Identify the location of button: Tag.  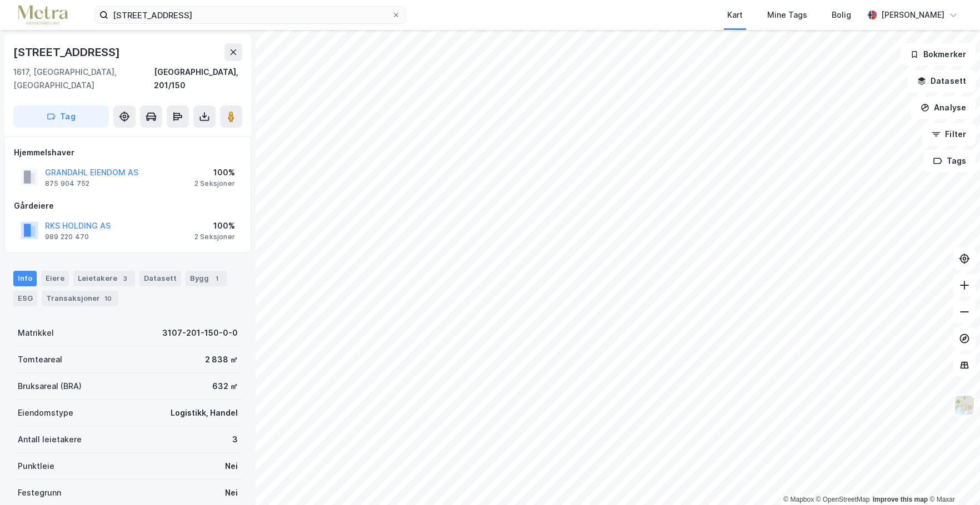
(61, 117).